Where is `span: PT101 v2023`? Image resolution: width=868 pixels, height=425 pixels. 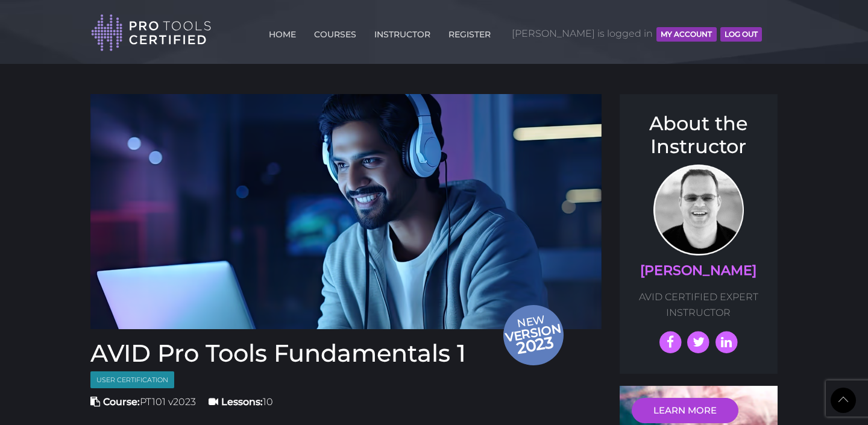 span: PT101 v2023 is located at coordinates (143, 402).